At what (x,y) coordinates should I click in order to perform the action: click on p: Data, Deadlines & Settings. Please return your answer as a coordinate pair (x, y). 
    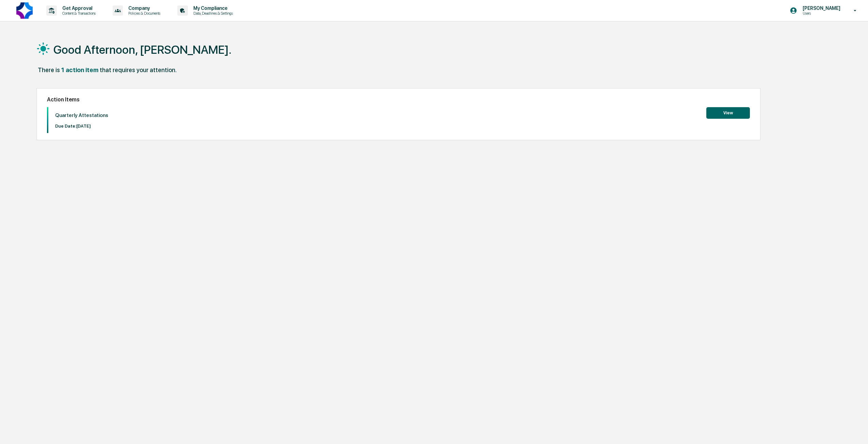
    Looking at the image, I should click on (212, 13).